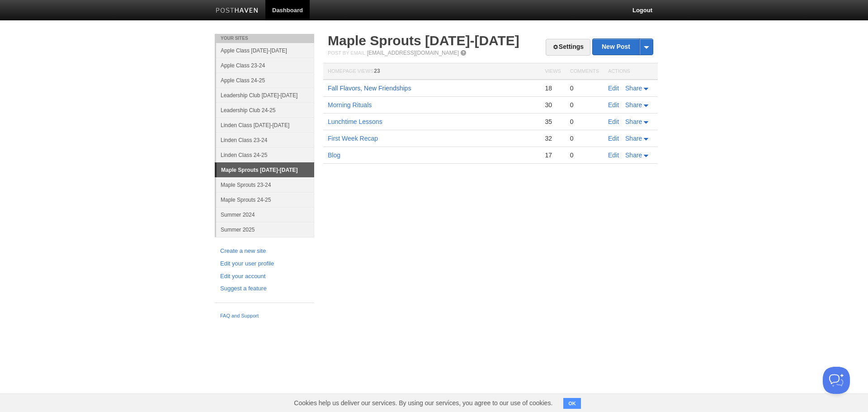 This screenshot has width=868, height=412. What do you see at coordinates (567, 47) in the screenshot?
I see `a: Settings` at bounding box center [567, 47].